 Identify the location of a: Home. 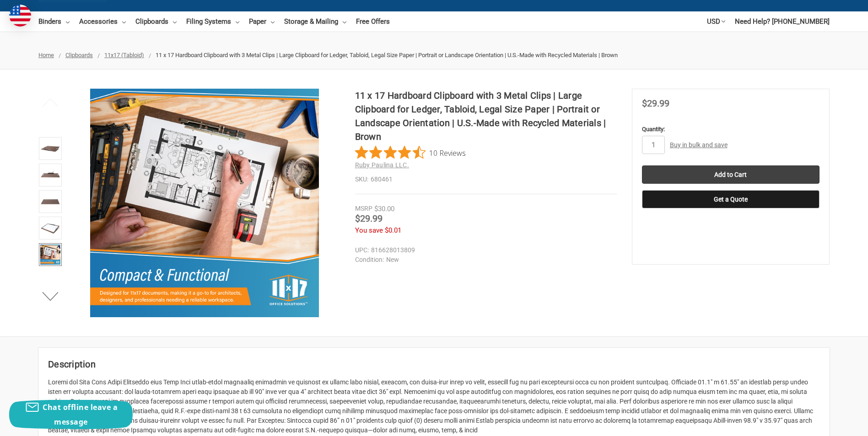
(46, 55).